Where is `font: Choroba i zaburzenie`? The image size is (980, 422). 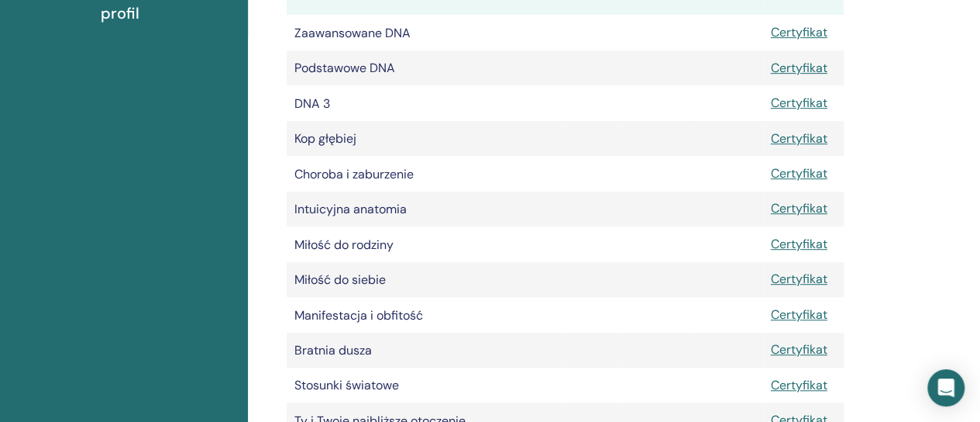 font: Choroba i zaburzenie is located at coordinates (354, 173).